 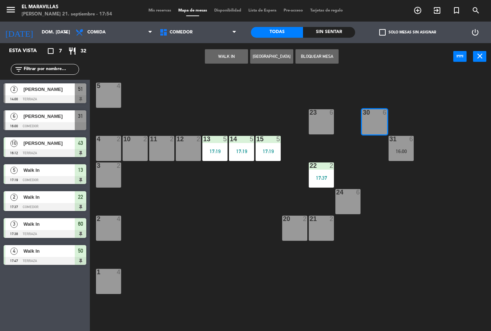 I want to click on div: 31, so click(x=390, y=139).